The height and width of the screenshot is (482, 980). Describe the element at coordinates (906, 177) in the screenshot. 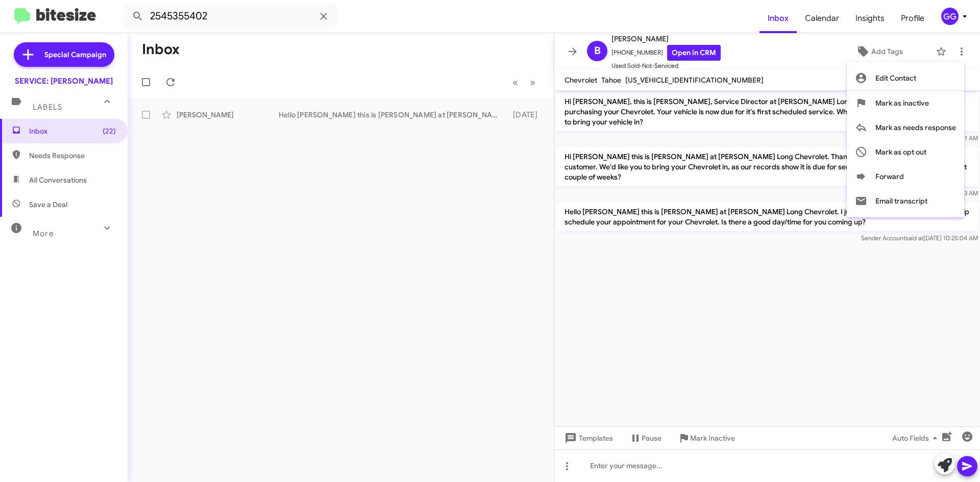

I see `button: Forward` at that location.